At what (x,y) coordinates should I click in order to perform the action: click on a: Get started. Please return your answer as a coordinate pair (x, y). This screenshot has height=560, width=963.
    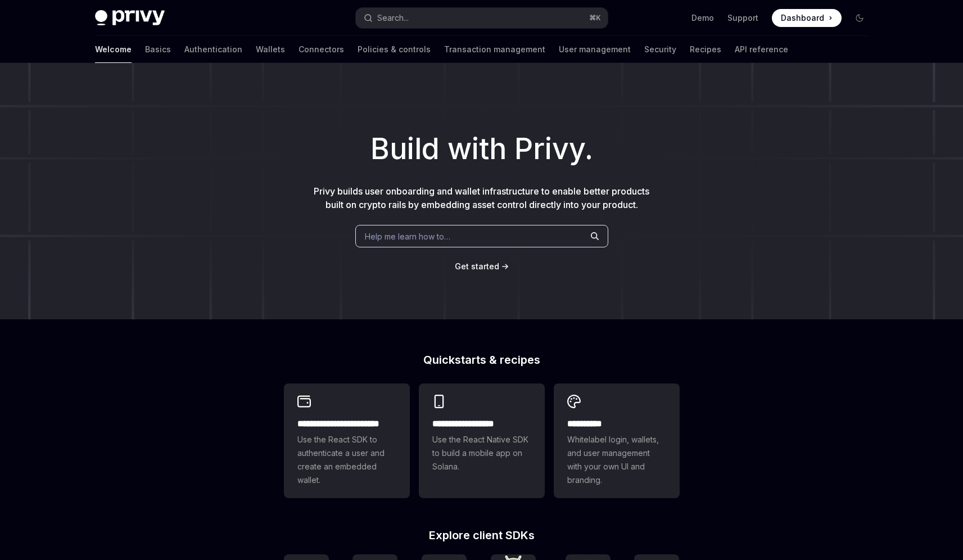
    Looking at the image, I should click on (477, 267).